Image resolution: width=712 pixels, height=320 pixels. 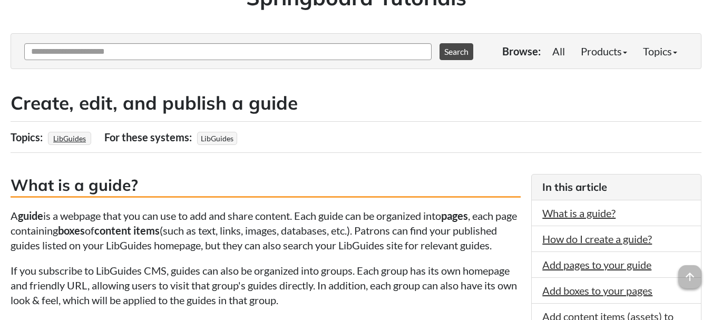 I want to click on h2: Create, edit, and publish a guide, so click(x=356, y=103).